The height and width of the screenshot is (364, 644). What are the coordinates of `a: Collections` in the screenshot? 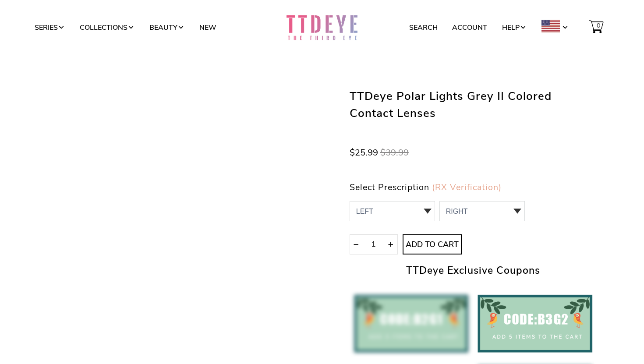 It's located at (107, 28).